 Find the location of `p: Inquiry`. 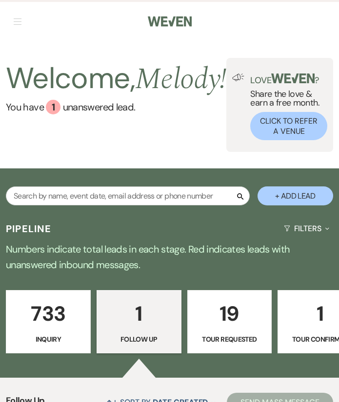

p: Inquiry is located at coordinates (48, 340).